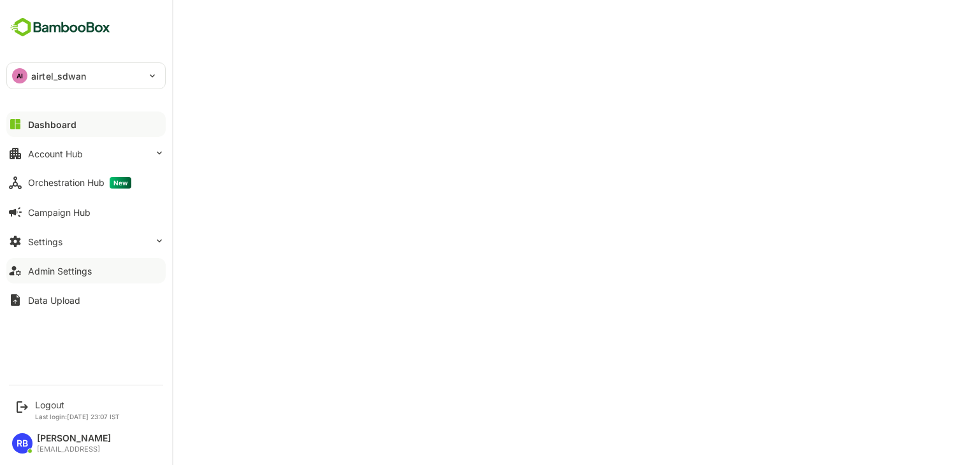  Describe the element at coordinates (20, 76) in the screenshot. I see `div: AI` at that location.